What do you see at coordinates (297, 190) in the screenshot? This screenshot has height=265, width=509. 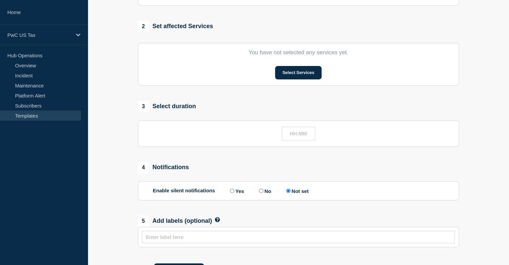 I see `label: Not set` at bounding box center [297, 190].